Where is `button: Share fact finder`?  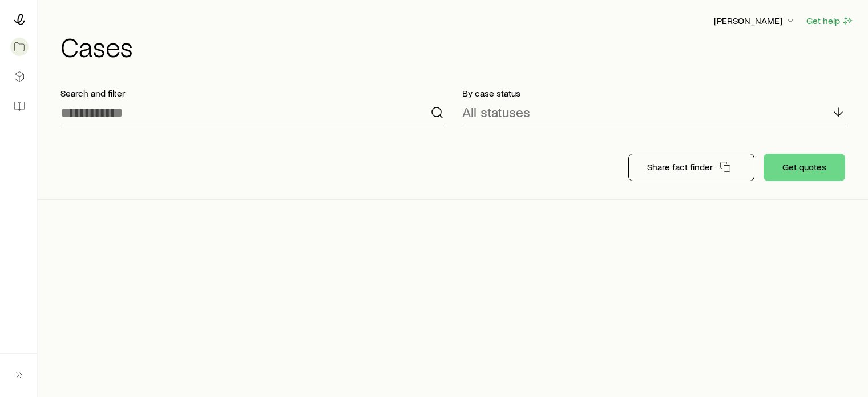
button: Share fact finder is located at coordinates (691, 167).